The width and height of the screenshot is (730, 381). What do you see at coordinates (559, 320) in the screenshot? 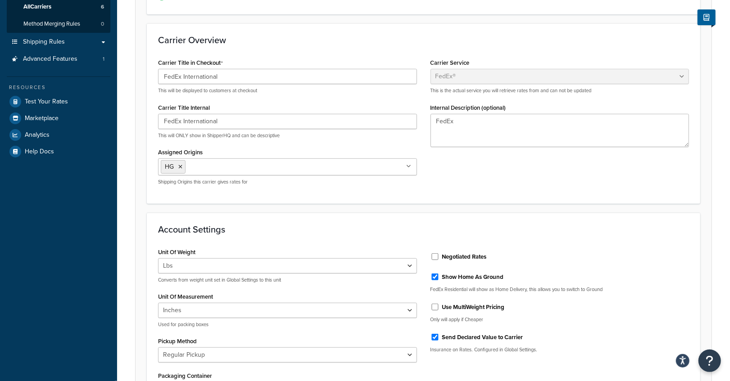
I see `p: Only will apply if Cheaper` at bounding box center [559, 320].